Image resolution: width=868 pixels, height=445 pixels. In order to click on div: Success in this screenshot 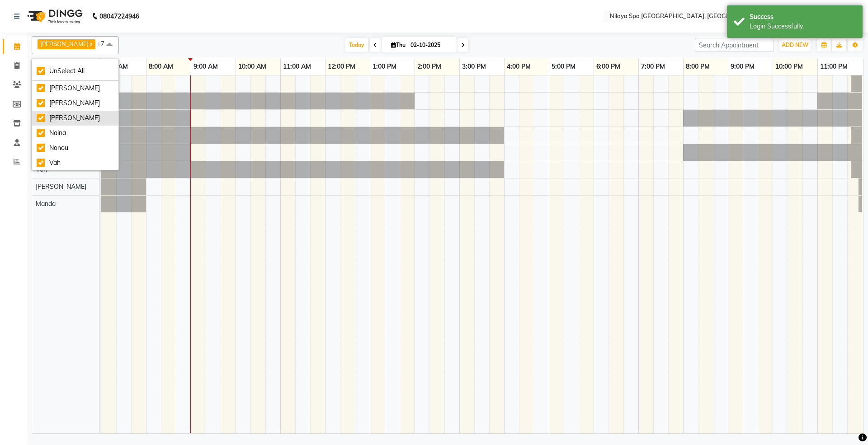, I will do `click(802, 17)`.